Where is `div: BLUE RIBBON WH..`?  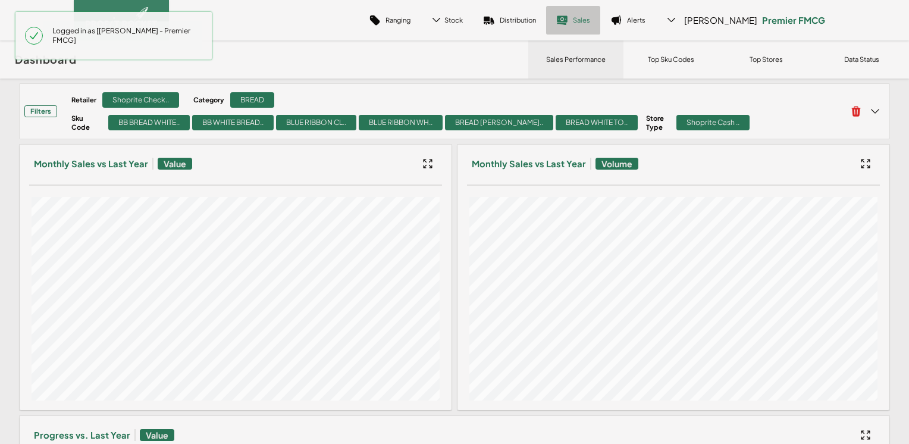 div: BLUE RIBBON WH.. is located at coordinates (400, 123).